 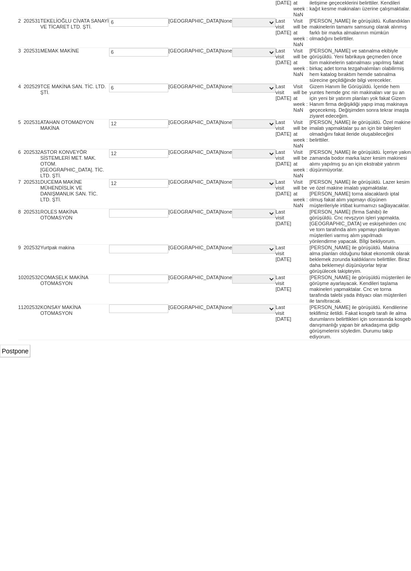 What do you see at coordinates (75, 206) in the screenshot?
I see `td: TCE MAKİNA SAN. TİC. LTD. ŞTİ.` at bounding box center [75, 206].